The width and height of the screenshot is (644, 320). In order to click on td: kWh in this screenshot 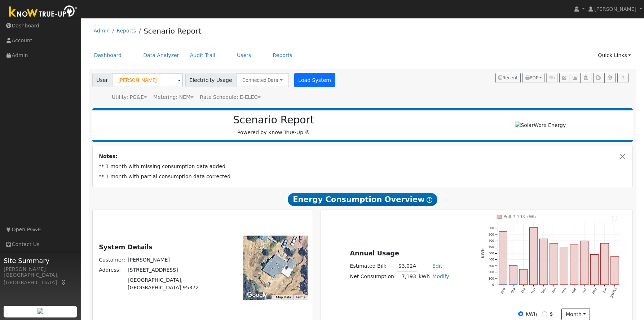, I will do `click(424, 276)`.